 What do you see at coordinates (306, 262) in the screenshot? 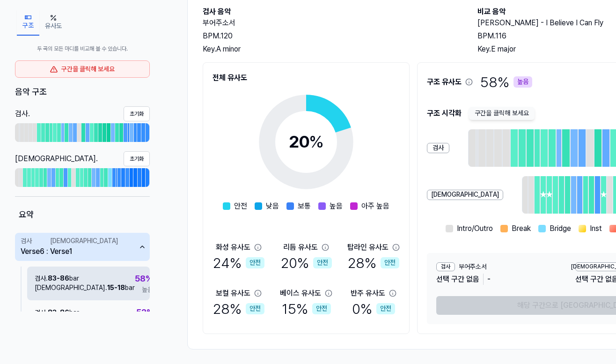
I see `div: 20 %` at bounding box center [306, 262].